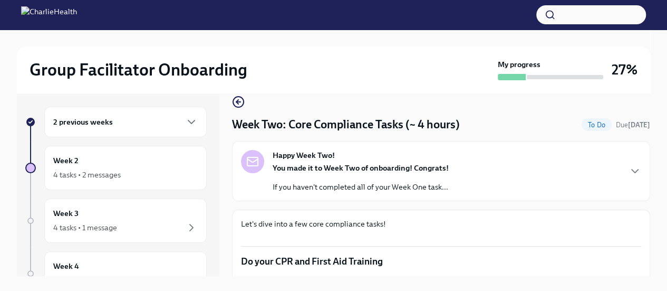 The height and width of the screenshot is (291, 667). What do you see at coordinates (304, 155) in the screenshot?
I see `strong: Happy Week Two!` at bounding box center [304, 155].